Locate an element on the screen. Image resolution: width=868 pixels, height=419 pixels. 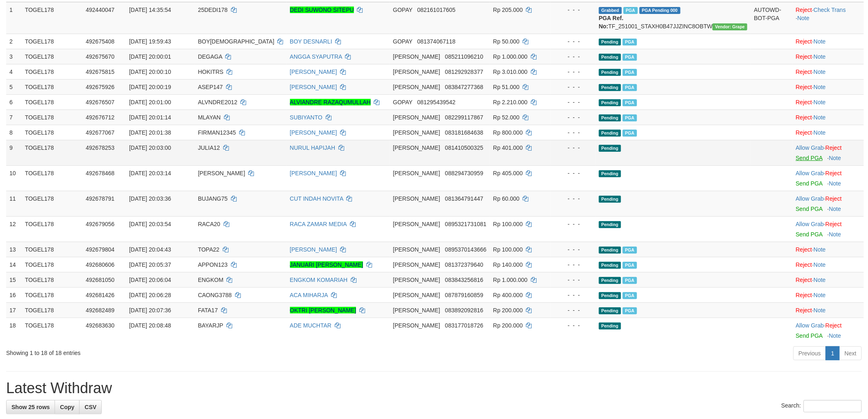
span: Rp 3.010.000 is located at coordinates (510, 72).